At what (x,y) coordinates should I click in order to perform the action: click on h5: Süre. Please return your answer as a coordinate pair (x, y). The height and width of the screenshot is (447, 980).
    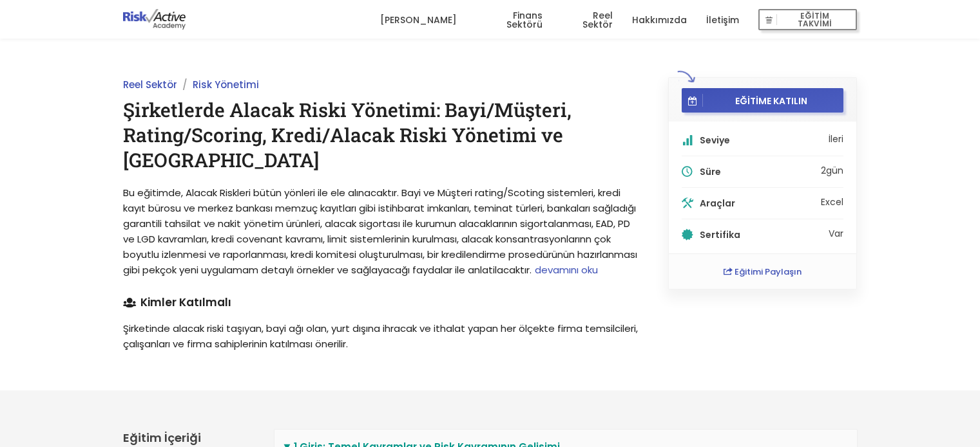
    Looking at the image, I should click on (758, 172).